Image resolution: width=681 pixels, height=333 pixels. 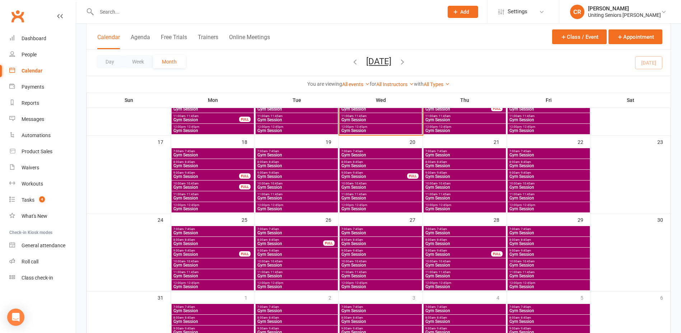 What do you see at coordinates (464, 173) in the screenshot?
I see `span: 9:00am` at bounding box center [464, 173].